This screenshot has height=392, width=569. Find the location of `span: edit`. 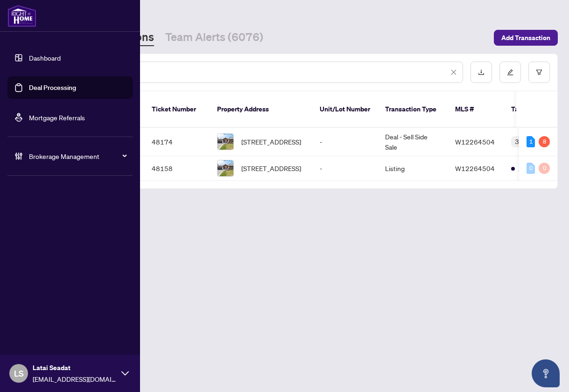

span: edit is located at coordinates (510, 72).